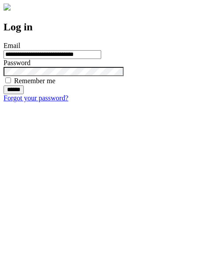 Image resolution: width=198 pixels, height=265 pixels. I want to click on a: Forgot your password?, so click(36, 98).